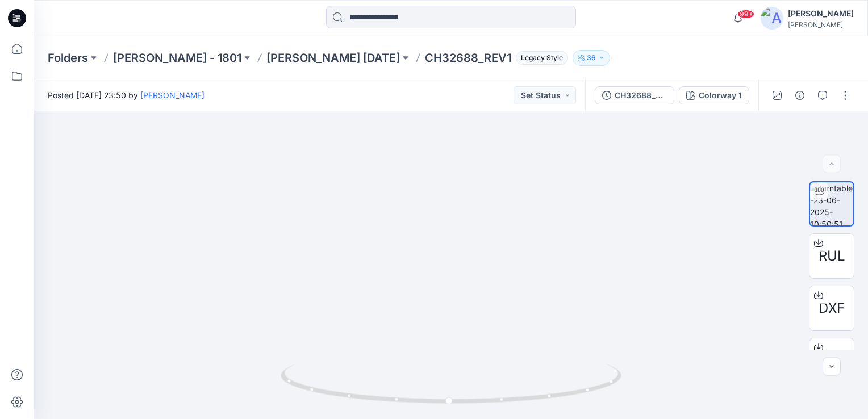 This screenshot has width=868, height=419. I want to click on span: Legacy Style, so click(542, 58).